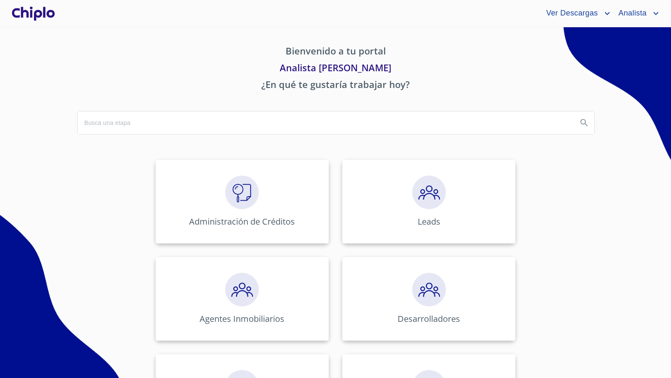 The height and width of the screenshot is (378, 671). Describe the element at coordinates (571, 13) in the screenshot. I see `span: Ver Descargas` at that location.